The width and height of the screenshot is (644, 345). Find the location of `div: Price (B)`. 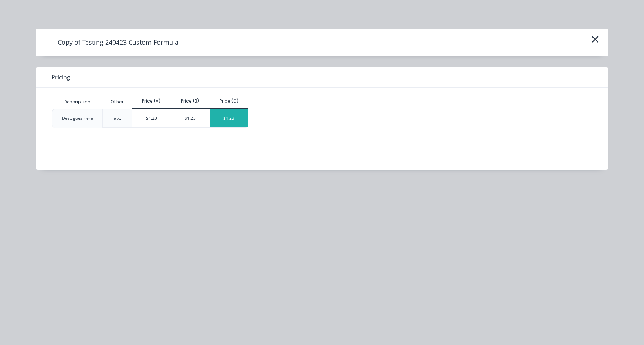

div: Price (B) is located at coordinates (190, 101).